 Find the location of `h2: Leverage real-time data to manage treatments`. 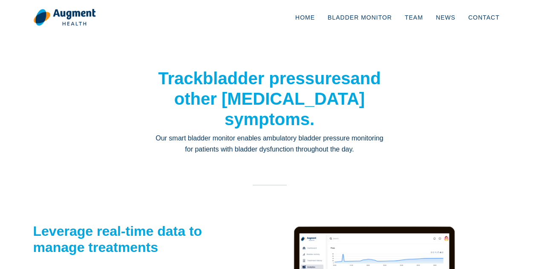

h2: Leverage real-time data to manage treatments is located at coordinates (128, 239).